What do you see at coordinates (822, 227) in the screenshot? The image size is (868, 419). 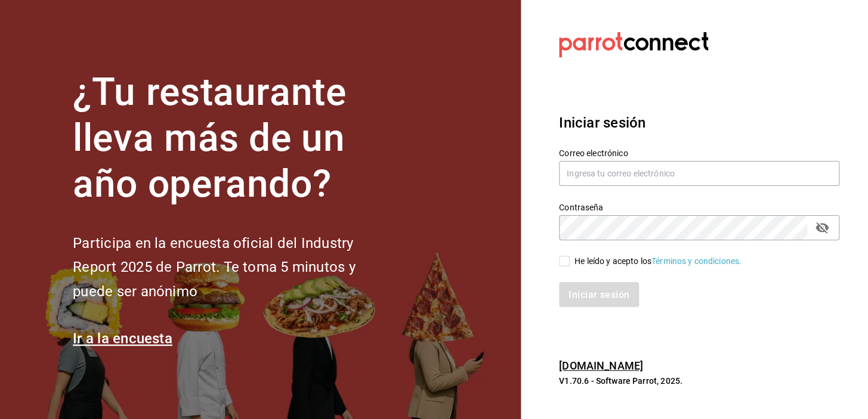 I see `button: campo de contraseña` at bounding box center [822, 227].